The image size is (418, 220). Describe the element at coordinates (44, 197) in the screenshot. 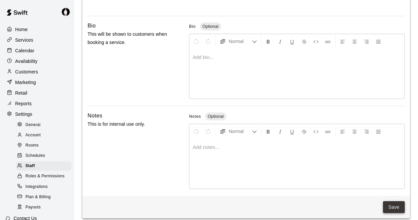

I see `div: Plan & Billing` at that location.